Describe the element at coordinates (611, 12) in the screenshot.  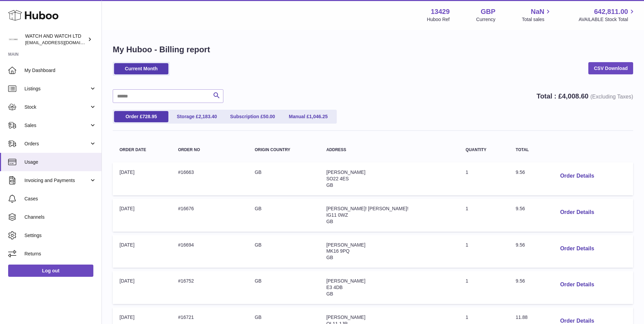
I see `span: 642,811.00` at that location.